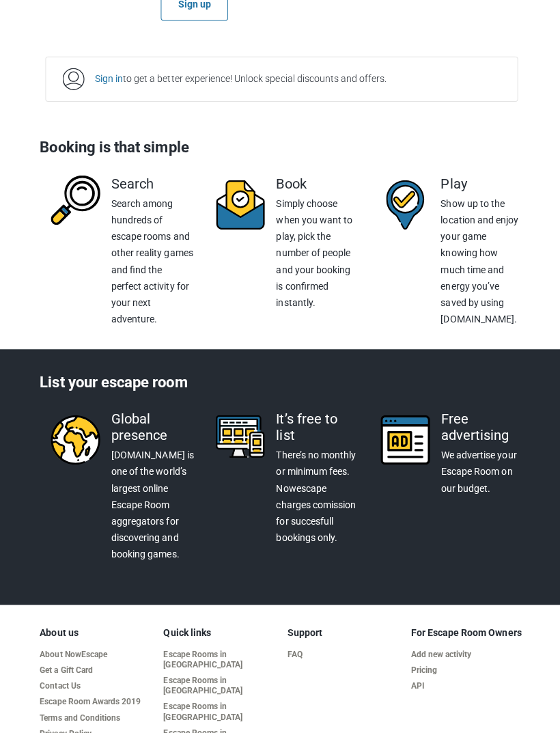 The height and width of the screenshot is (733, 560). Describe the element at coordinates (96, 682) in the screenshot. I see `a: Contact Us` at that location.